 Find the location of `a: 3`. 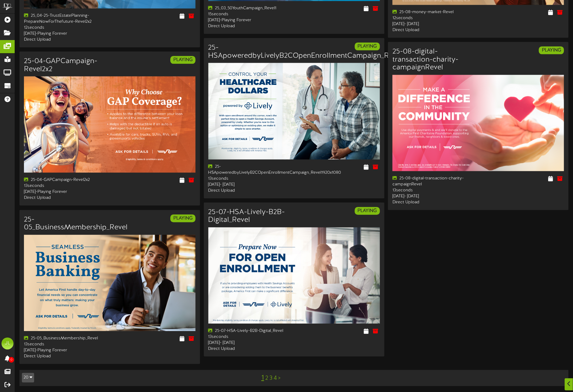

a: 3 is located at coordinates (271, 378).